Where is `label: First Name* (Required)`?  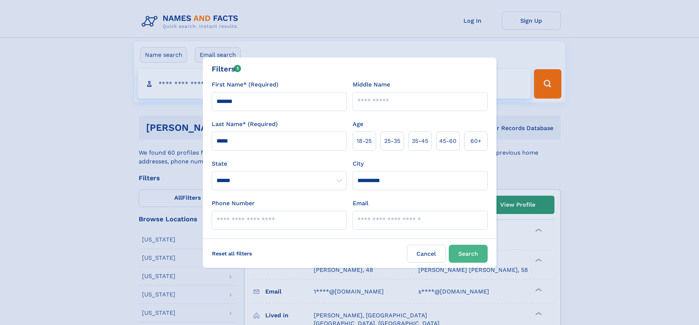
label: First Name* (Required) is located at coordinates (245, 85).